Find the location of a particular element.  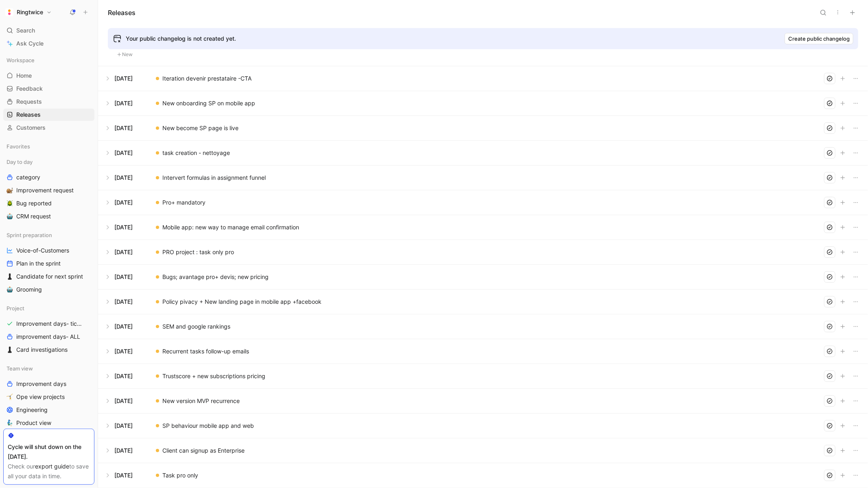

span: Project is located at coordinates (16, 308).